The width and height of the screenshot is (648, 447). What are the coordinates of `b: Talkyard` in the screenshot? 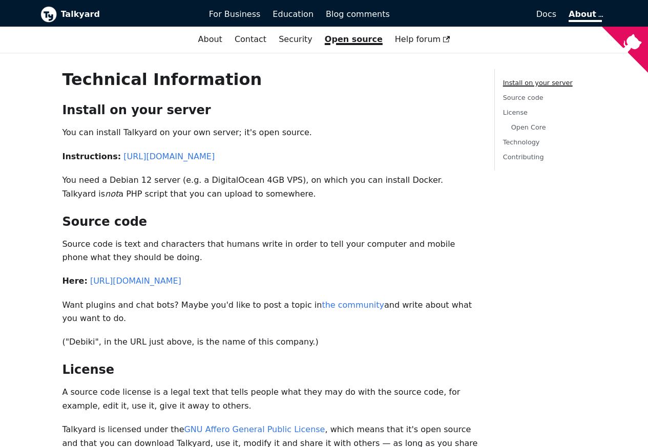 It's located at (127, 14).